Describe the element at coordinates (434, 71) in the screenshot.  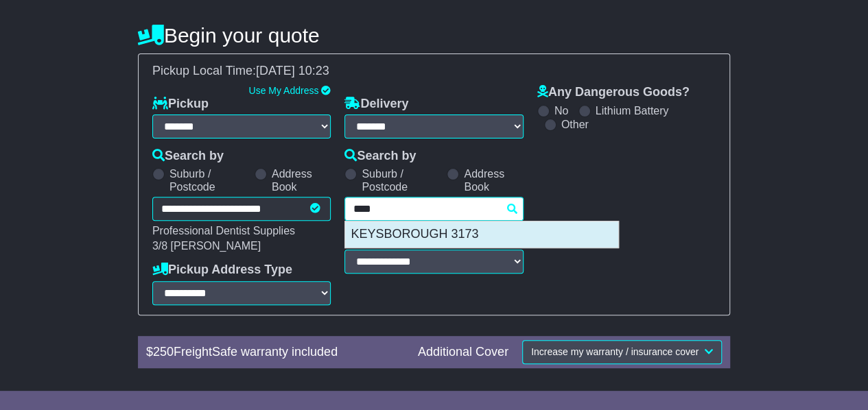
I see `div: Pickup Local Time:` at that location.